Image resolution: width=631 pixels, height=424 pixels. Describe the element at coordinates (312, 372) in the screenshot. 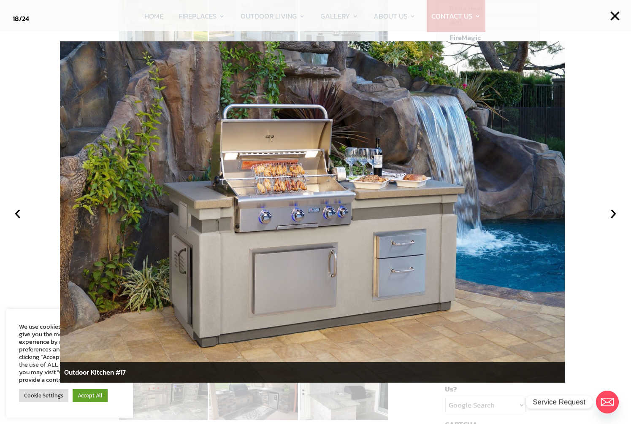

I see `div: Outdoor Kitchen #17` at that location.